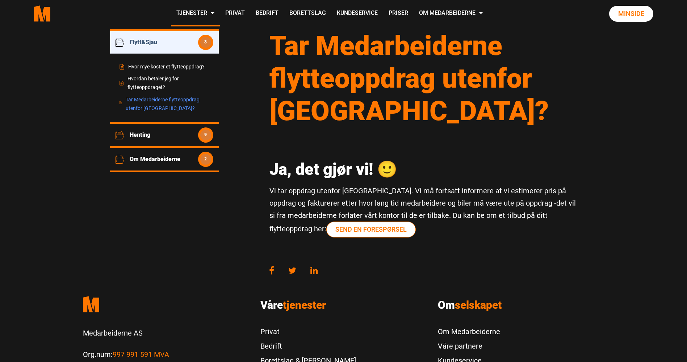  Describe the element at coordinates (195, 13) in the screenshot. I see `a: Tjenester` at that location.